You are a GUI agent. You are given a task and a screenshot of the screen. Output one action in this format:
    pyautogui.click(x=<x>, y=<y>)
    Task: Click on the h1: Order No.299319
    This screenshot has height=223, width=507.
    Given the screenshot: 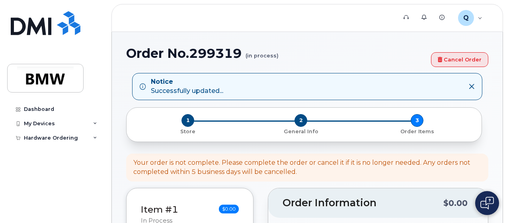 What is the action you would take?
    pyautogui.click(x=277, y=53)
    